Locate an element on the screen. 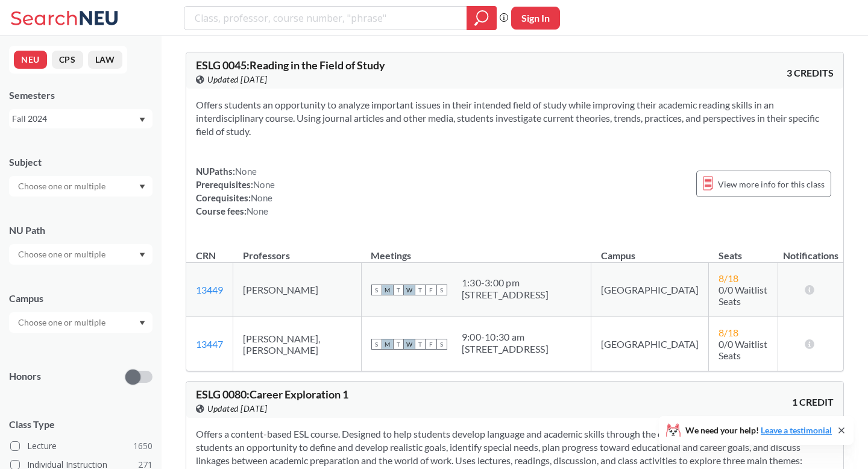 The height and width of the screenshot is (469, 868). div: Fall 2024Dropdown arrow is located at coordinates (81, 119).